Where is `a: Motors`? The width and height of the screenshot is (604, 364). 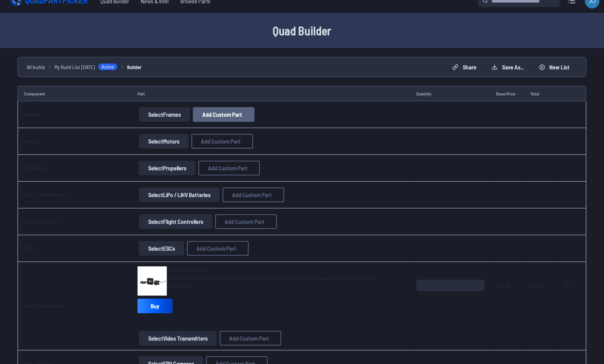 a: Motors is located at coordinates (31, 140).